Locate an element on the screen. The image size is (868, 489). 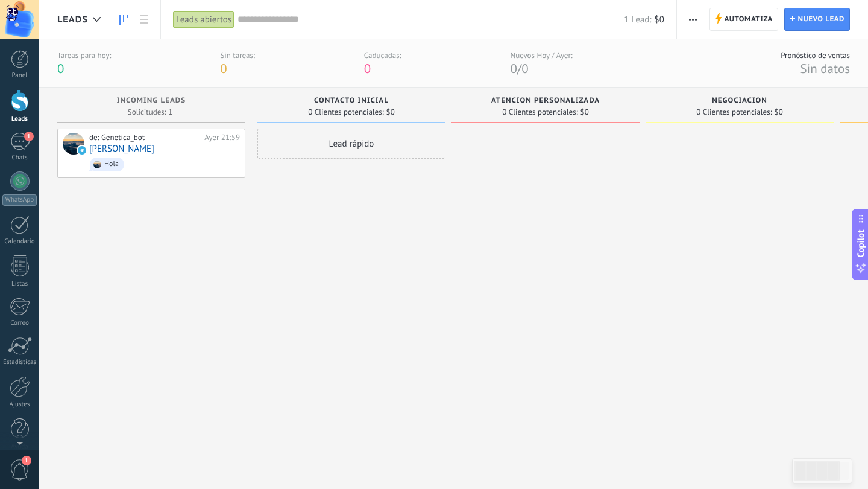
div: Estadísticas is located at coordinates (20, 362).